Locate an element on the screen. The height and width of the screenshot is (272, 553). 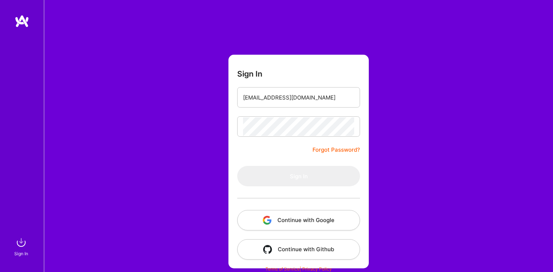
a: Terms of Service is located at coordinates (282, 269).